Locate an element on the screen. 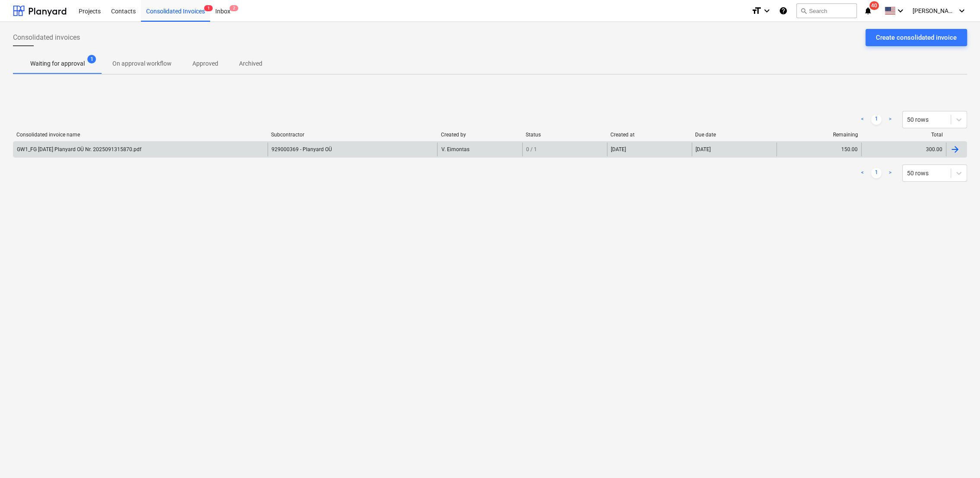 The width and height of the screenshot is (980, 478). div: Created at is located at coordinates (649, 135).